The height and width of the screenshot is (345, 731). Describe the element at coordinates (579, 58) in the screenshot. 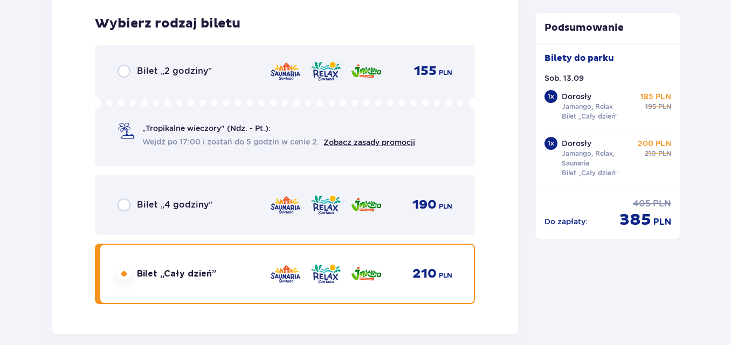

I see `p: Bilety do parku` at that location.